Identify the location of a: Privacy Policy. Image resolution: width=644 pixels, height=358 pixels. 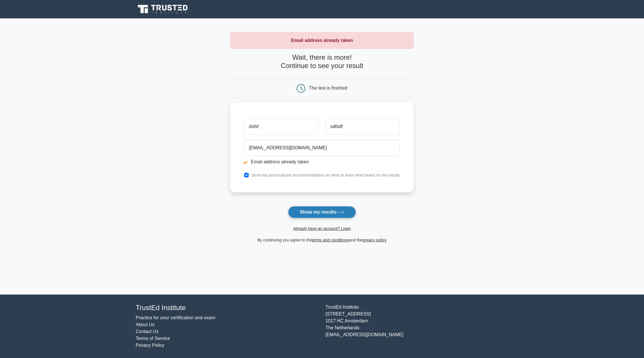
(150, 345).